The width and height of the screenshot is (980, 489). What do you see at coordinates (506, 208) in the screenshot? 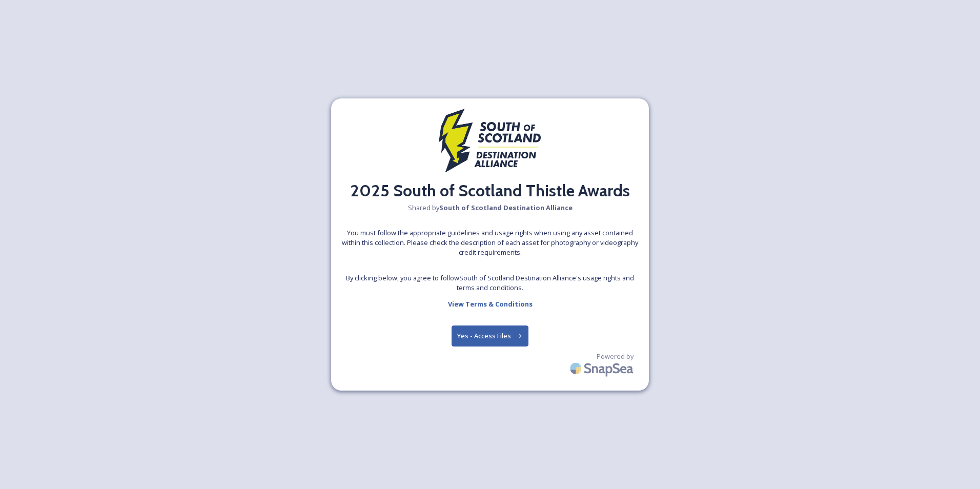
I see `strong: South of Scotland Destination Alliance` at bounding box center [506, 208].